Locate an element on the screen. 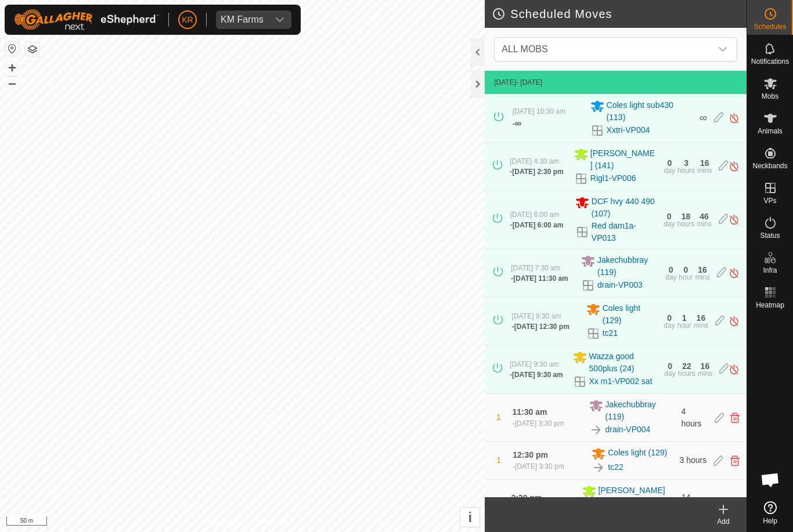 The height and width of the screenshot is (532, 793). span: Animals is located at coordinates (769, 131).